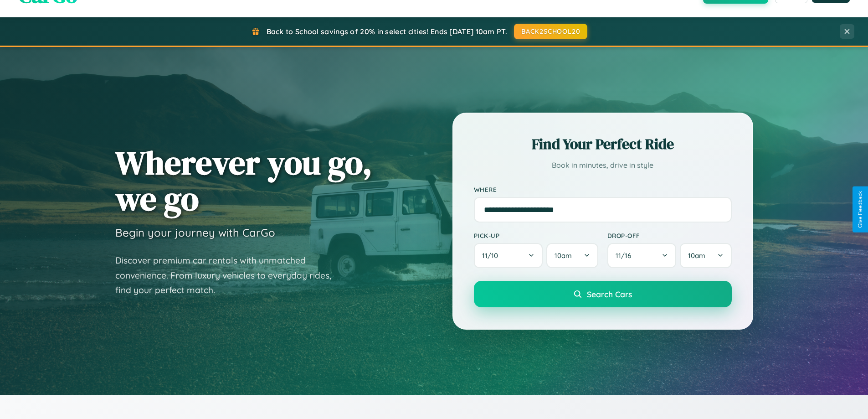 This screenshot has width=868, height=419. Describe the element at coordinates (508, 256) in the screenshot. I see `button: 11/10` at that location.